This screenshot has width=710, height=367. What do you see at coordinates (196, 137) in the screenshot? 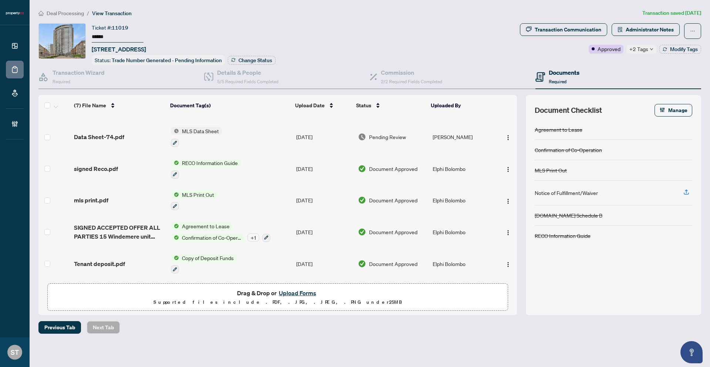
I see `button: Status IconMLS Data Sheet` at bounding box center [196, 137].